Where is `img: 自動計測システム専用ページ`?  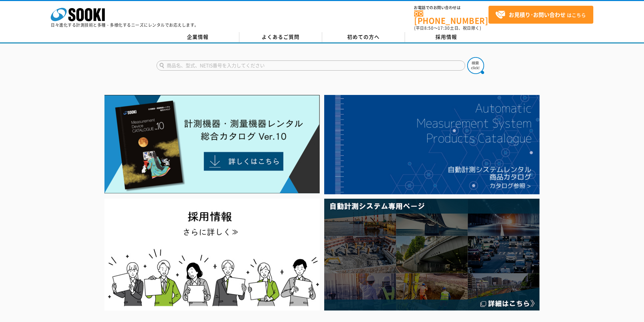 img: 自動計測システム専用ページ is located at coordinates (432, 255).